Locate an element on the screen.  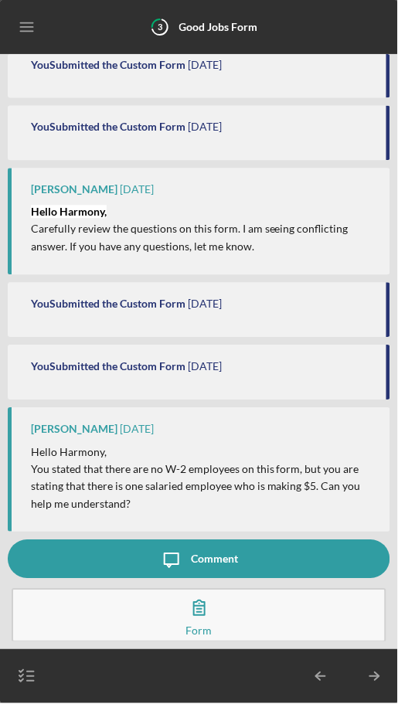
p: Carefully review the questions on this form. I am seeing conflicting answer. If you have any ques... is located at coordinates (202, 238).